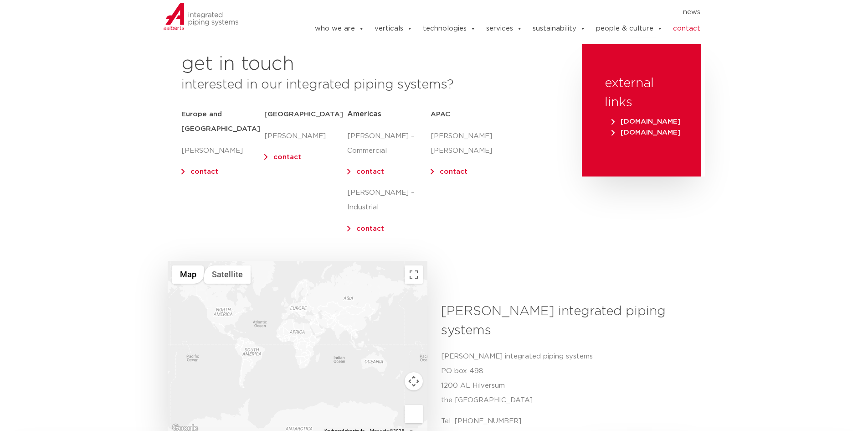 The image size is (868, 431). What do you see at coordinates (238, 64) in the screenshot?
I see `h2: get in touch` at bounding box center [238, 64].